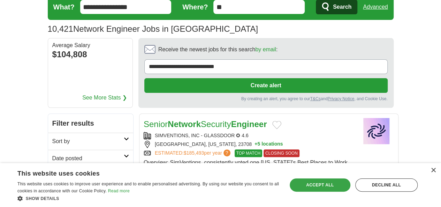 Image resolution: width=441 pixels, height=207 pixels. I want to click on div: SIMVENTIONS, INC - GLASSDOOR ✪ 4.6, so click(249, 135).